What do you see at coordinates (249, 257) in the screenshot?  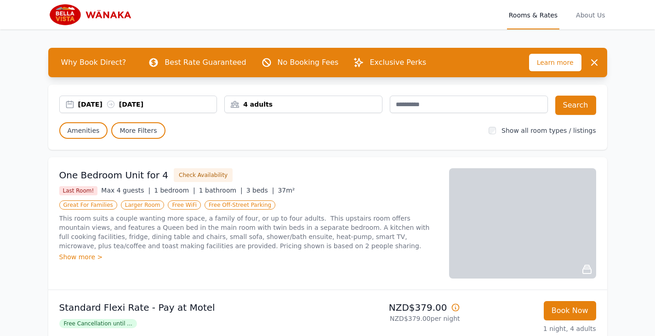 I see `div: Show more >` at bounding box center [249, 257].